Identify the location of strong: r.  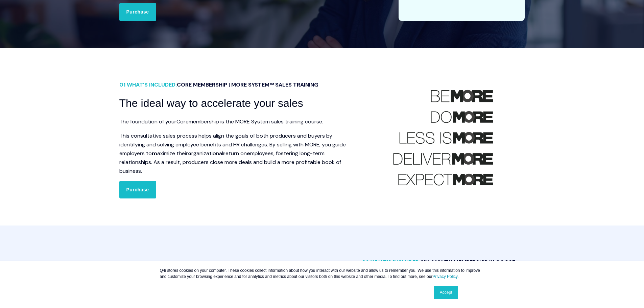
(224, 153).